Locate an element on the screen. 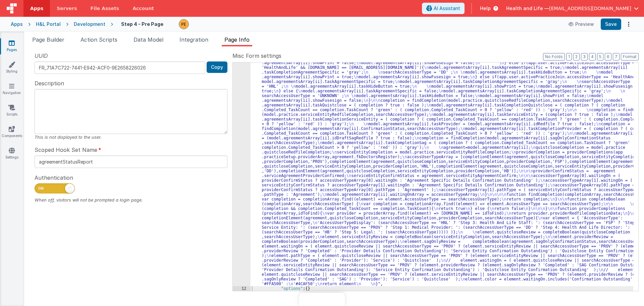 Image resolution: width=644 pixels, height=306 pixels. div: 12 is located at coordinates (242, 288).